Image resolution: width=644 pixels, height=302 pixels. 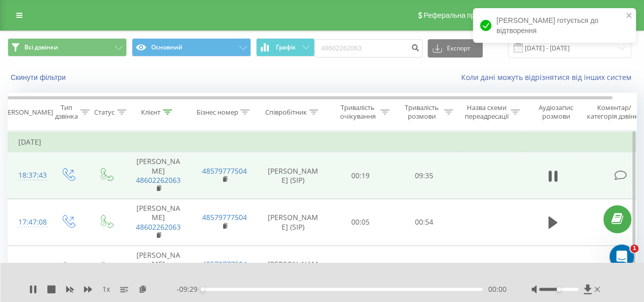 I want to click on span: 00:00, so click(x=497, y=289).